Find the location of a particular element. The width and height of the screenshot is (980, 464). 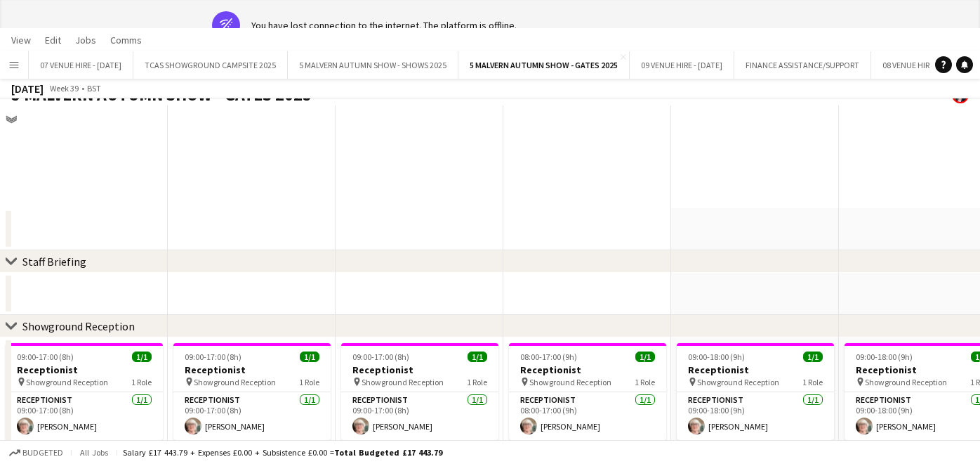

span: Edit is located at coordinates (53, 40).